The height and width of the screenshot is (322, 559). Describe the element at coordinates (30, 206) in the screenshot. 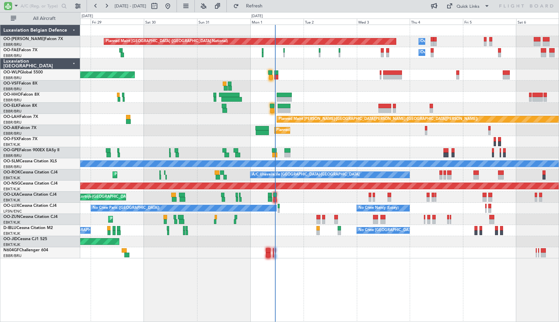

I see `a: OO-LUXCessna Citation CJ4` at that location.